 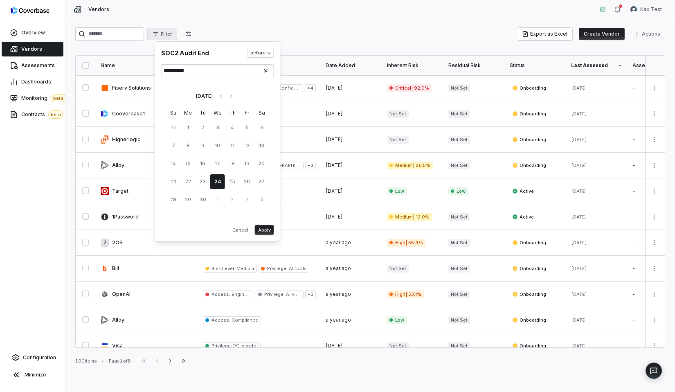 What do you see at coordinates (221, 96) in the screenshot?
I see `button: Go to previous month` at bounding box center [221, 96].